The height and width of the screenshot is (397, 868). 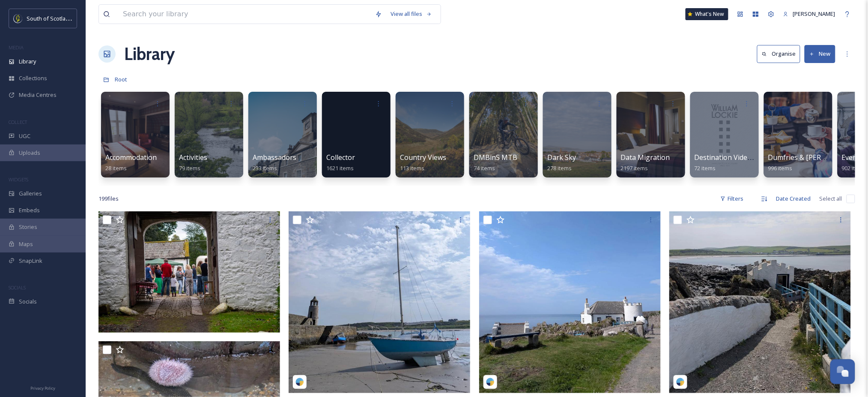 What do you see at coordinates (131, 162) in the screenshot?
I see `a: Accommodation28 items` at bounding box center [131, 162].